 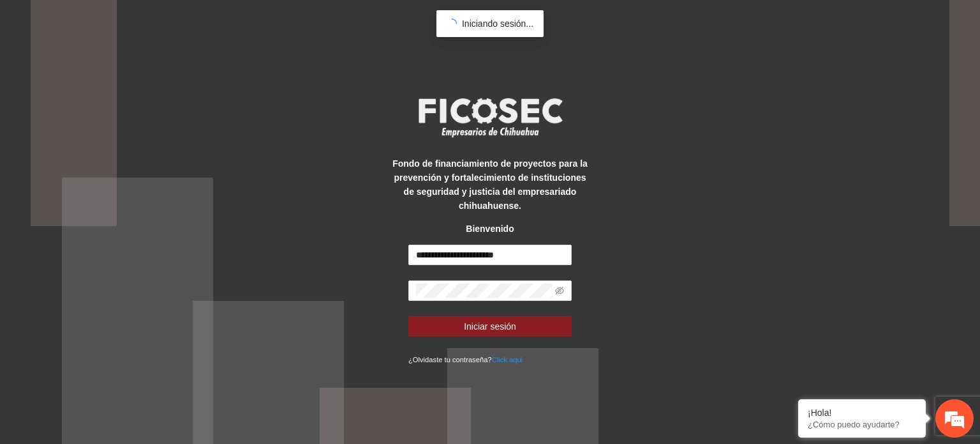 I want to click on strong: Bienvenido, so click(x=489, y=229).